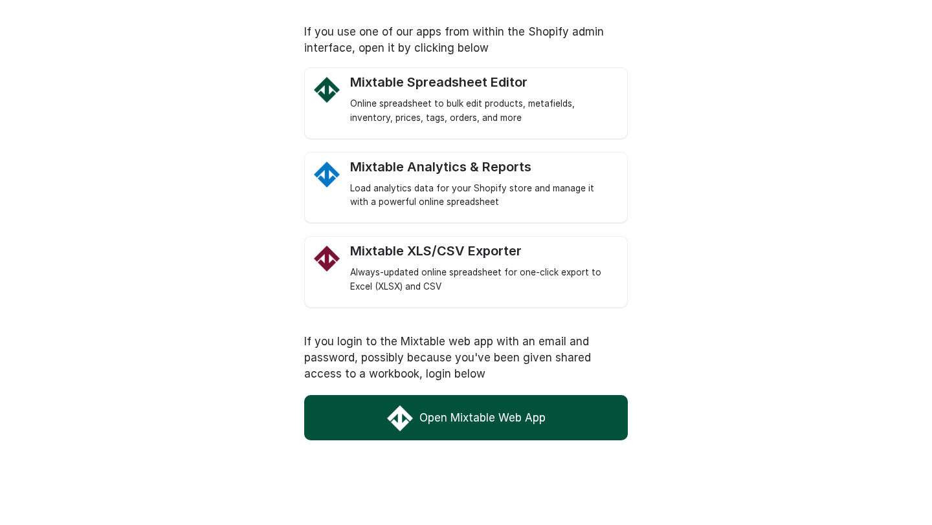 Image resolution: width=932 pixels, height=525 pixels. I want to click on p: If you login to the Mixtable web app with an email and password, possibly because you've been giv..., so click(466, 358).